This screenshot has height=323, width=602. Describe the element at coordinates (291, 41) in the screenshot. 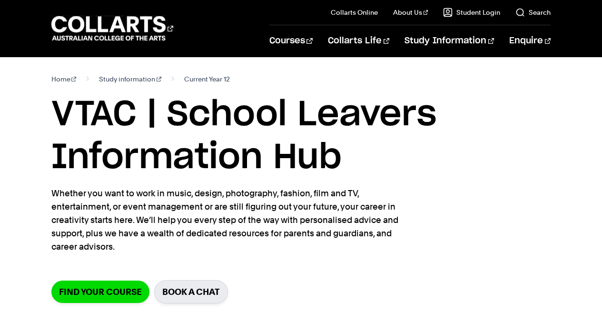

I see `a: Courses` at that location.